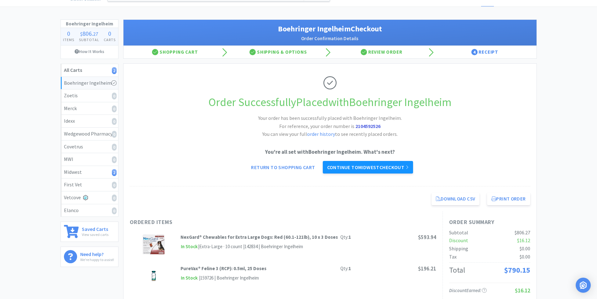 This screenshot has height=299, width=597. What do you see at coordinates (474, 52) in the screenshot?
I see `span: 4` at bounding box center [474, 52].